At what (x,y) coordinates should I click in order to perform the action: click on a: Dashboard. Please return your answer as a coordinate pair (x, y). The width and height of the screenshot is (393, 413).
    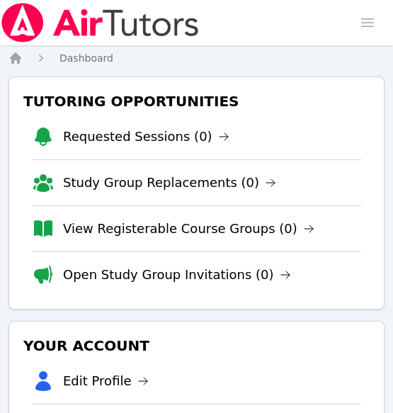
    Looking at the image, I should click on (86, 58).